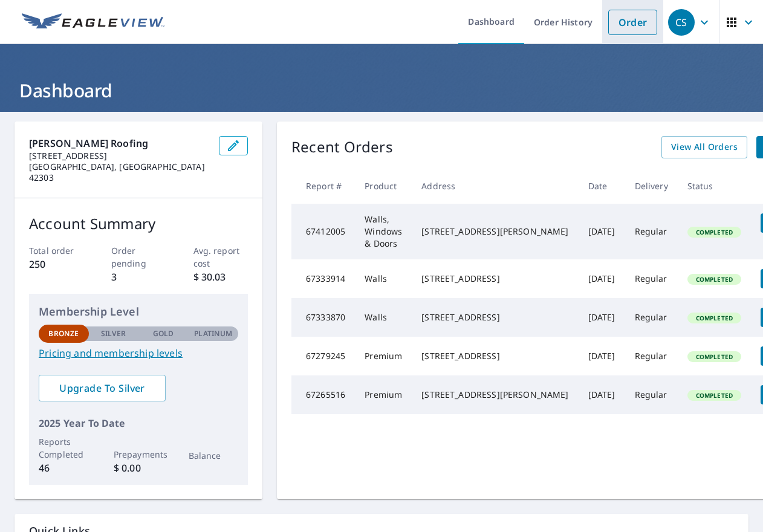 The width and height of the screenshot is (763, 532). What do you see at coordinates (323, 356) in the screenshot?
I see `td: 67279245` at bounding box center [323, 356].